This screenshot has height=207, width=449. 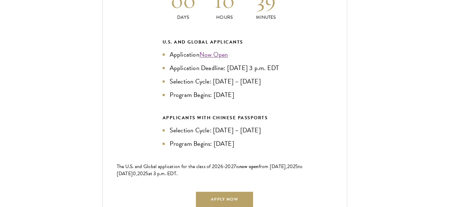 What do you see at coordinates (222, 167) in the screenshot?
I see `span: 6` at bounding box center [222, 167].